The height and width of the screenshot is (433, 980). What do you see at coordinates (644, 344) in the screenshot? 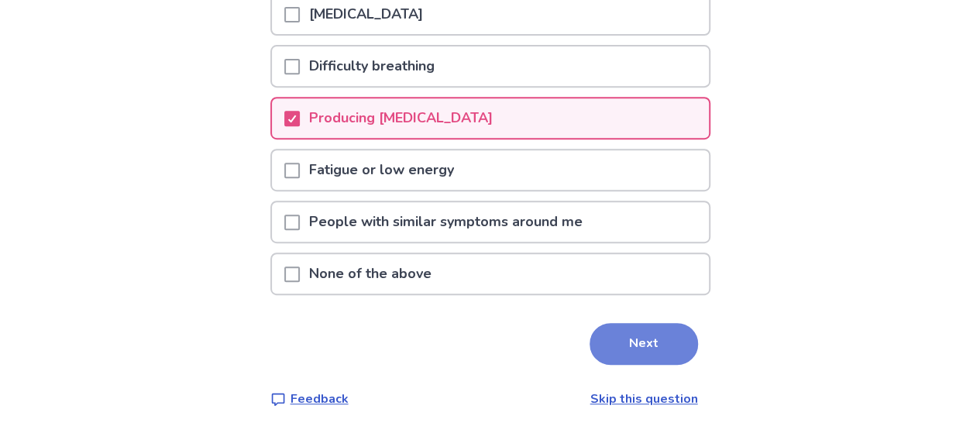
I see `button: Next` at bounding box center [644, 344].